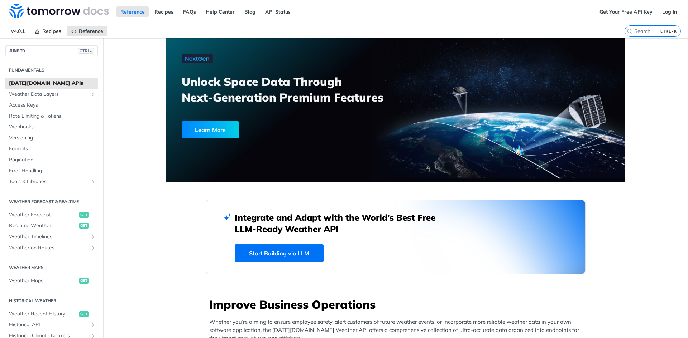 This screenshot has width=688, height=338. Describe the element at coordinates (43, 314) in the screenshot. I see `span: Weather Recent History` at that location.